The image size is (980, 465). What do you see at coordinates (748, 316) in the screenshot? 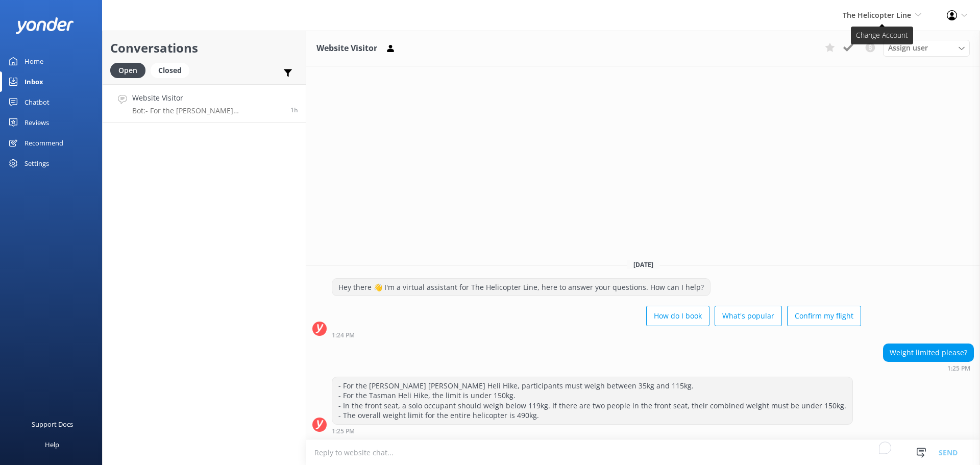
I see `button: What's popular` at bounding box center [748, 316].